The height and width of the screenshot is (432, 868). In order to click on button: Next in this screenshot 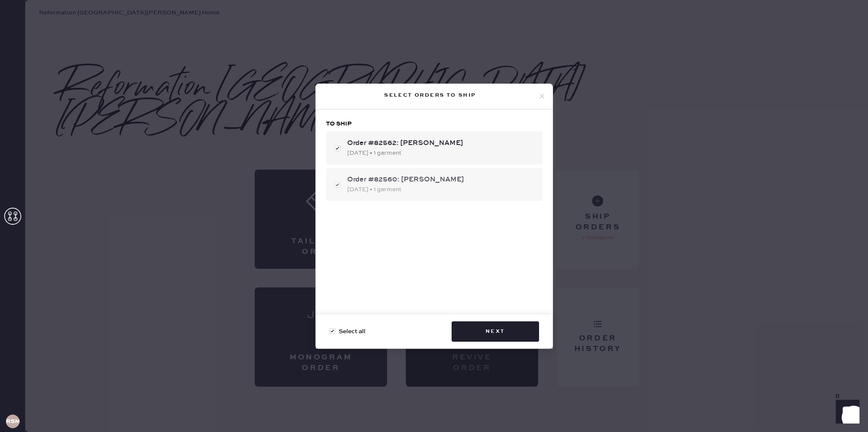, I will do `click(496, 331)`.